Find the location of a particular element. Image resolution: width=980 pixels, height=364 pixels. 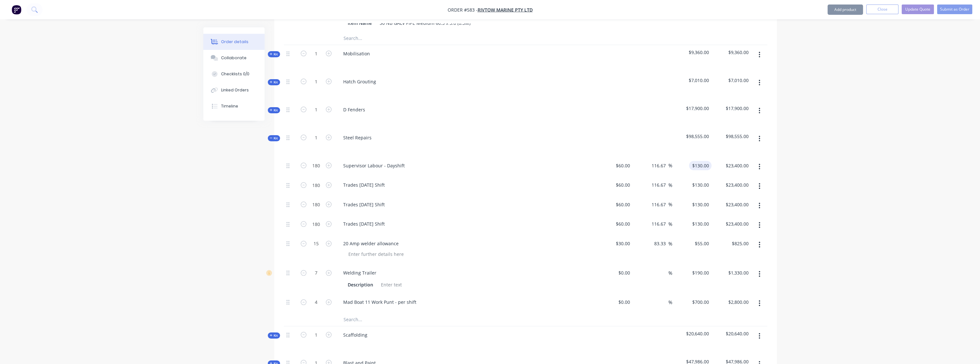

div: Checklists 0/0 is located at coordinates (235, 74).